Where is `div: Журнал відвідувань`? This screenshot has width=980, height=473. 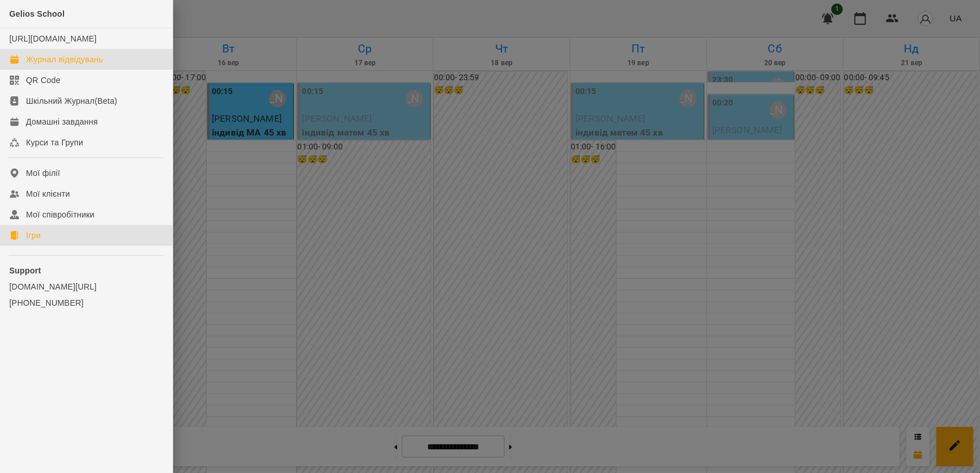
div: Журнал відвідувань is located at coordinates (64, 60).